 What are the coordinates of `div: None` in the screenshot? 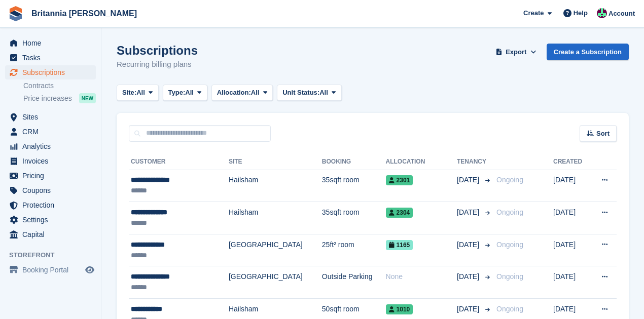 It's located at (421, 277).